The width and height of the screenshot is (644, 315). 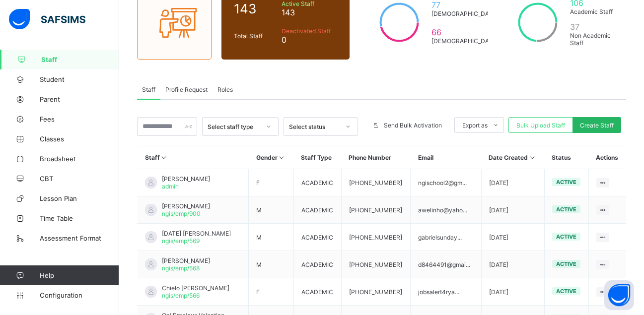 What do you see at coordinates (181, 295) in the screenshot?
I see `span: ngis/emp/566` at bounding box center [181, 295].